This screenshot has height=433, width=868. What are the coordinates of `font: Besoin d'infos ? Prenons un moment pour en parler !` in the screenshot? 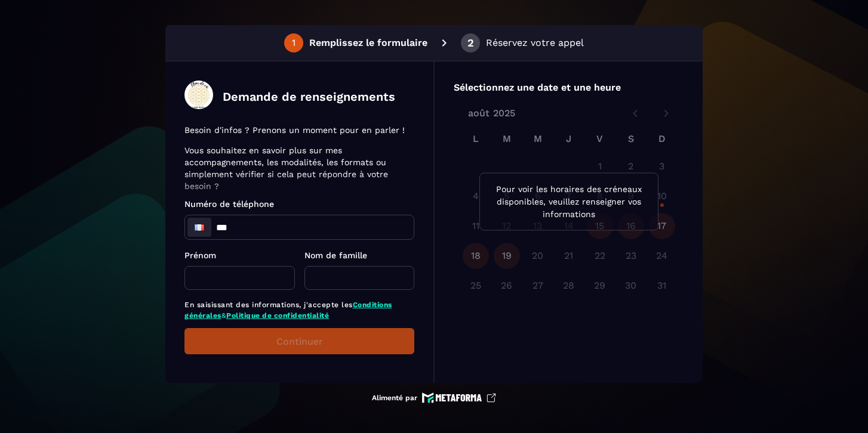 It's located at (294, 130).